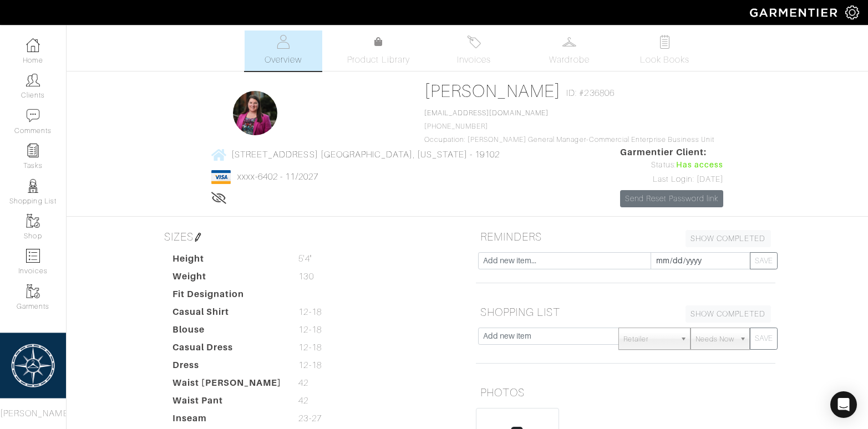  I want to click on img: orders-27d20c2124de7fd6de4e0e44c1d41de31381a507db9b33961299e4e07d508b8c.svg, so click(474, 42).